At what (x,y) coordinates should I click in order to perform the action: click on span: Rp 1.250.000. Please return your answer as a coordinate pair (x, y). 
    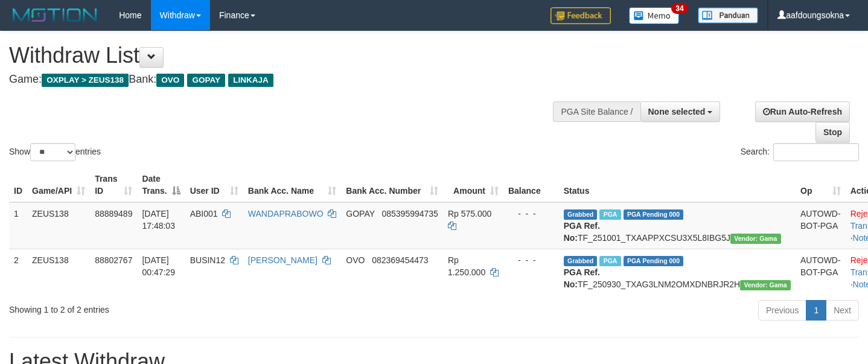
    Looking at the image, I should click on (467, 267).